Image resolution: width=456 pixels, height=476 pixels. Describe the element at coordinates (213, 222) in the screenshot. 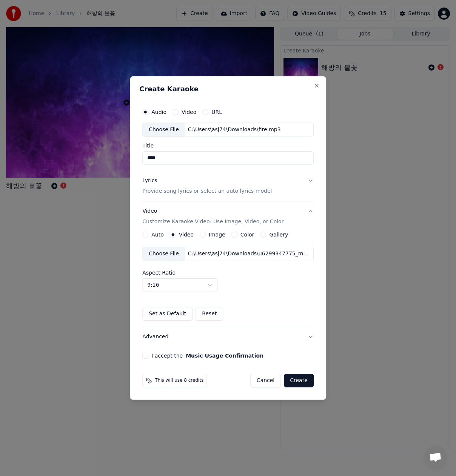

I see `p: Customize Karaoke Video: Use Image, Video, or Color` at that location.